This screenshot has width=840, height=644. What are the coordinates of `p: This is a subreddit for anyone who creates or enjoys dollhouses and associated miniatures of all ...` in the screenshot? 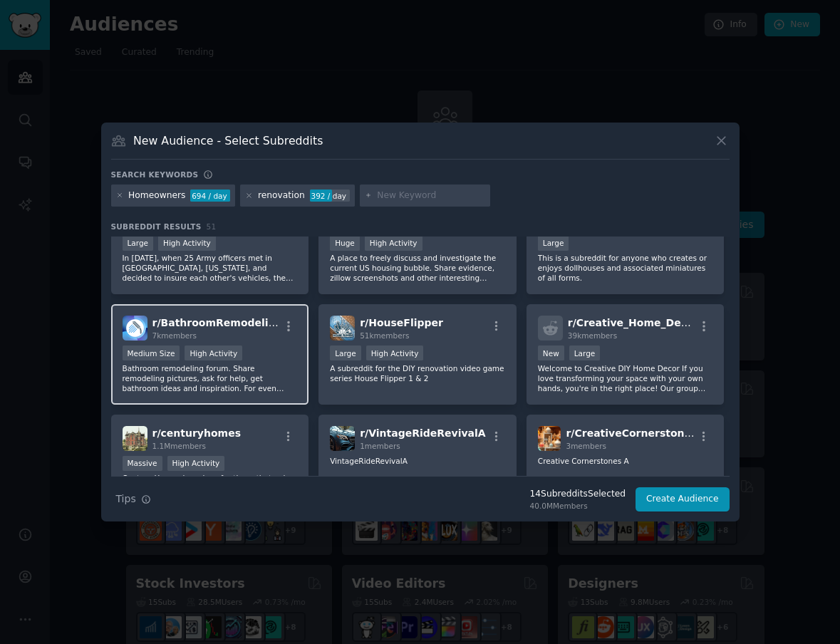 It's located at (626, 268).